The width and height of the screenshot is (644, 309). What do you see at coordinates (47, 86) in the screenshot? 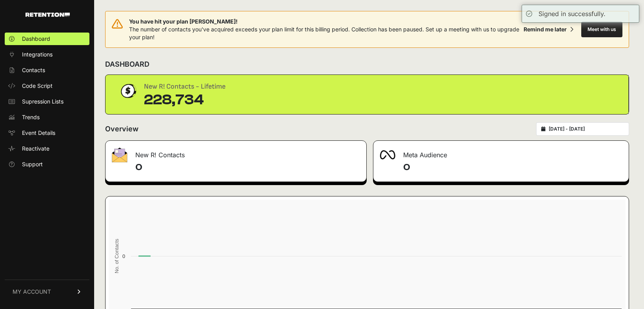
I see `a: Code Script` at bounding box center [47, 86].